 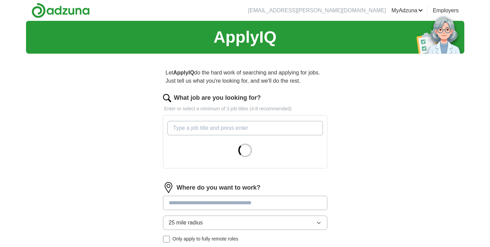 I want to click on input: Type a job title and press enter, so click(x=245, y=128).